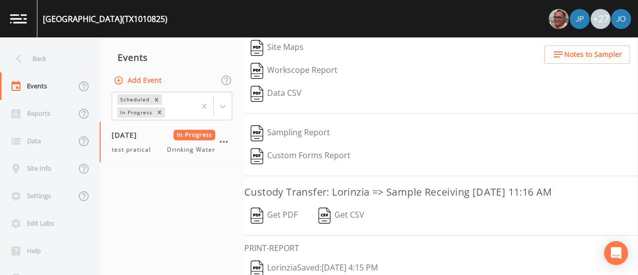 The image size is (638, 275). What do you see at coordinates (559, 19) in the screenshot?
I see `div: Mike Franklin` at bounding box center [559, 19].